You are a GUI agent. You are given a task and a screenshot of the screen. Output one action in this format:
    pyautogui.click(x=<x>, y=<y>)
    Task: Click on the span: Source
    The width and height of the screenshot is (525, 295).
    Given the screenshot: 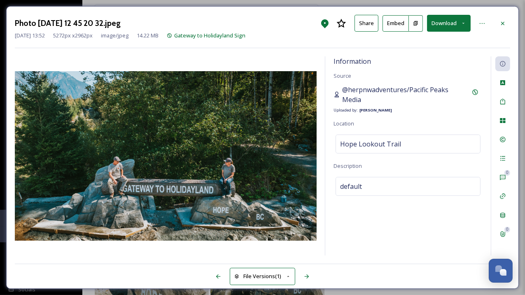 What is the action you would take?
    pyautogui.click(x=342, y=76)
    